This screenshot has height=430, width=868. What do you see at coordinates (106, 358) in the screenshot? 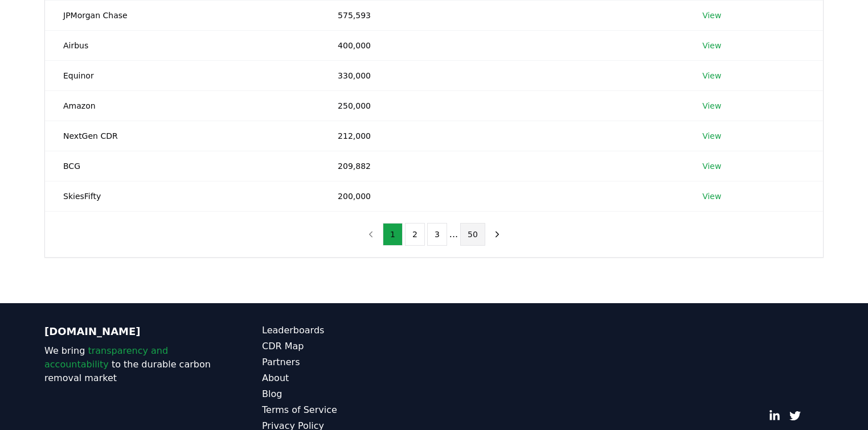
I see `span: transparency and accountability` at bounding box center [106, 358].